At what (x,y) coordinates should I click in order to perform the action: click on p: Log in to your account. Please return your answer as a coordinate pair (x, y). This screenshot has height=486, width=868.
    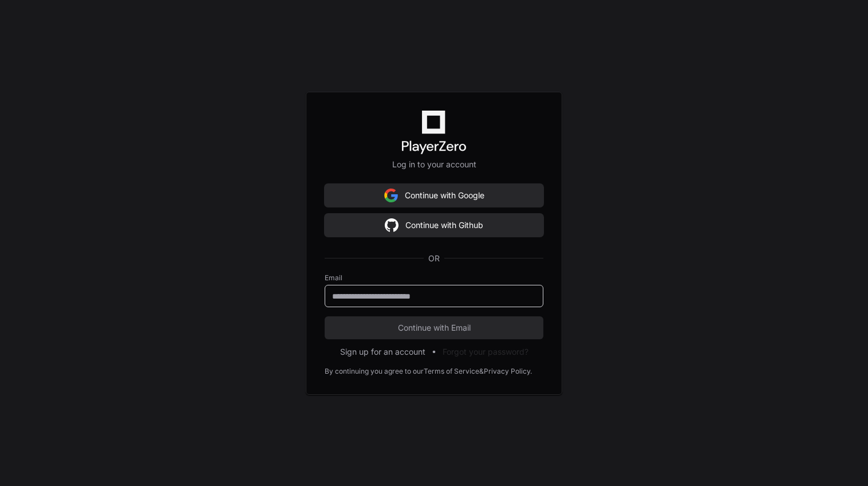
    Looking at the image, I should click on (434, 165).